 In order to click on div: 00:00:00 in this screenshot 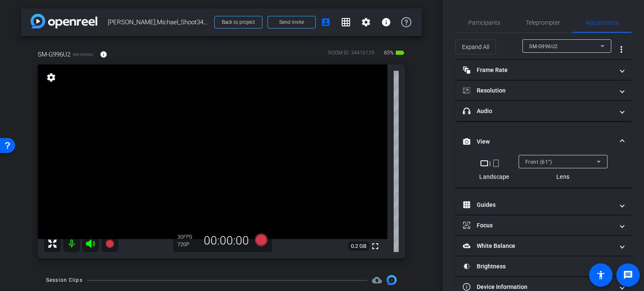, I will do `click(226, 241)`.